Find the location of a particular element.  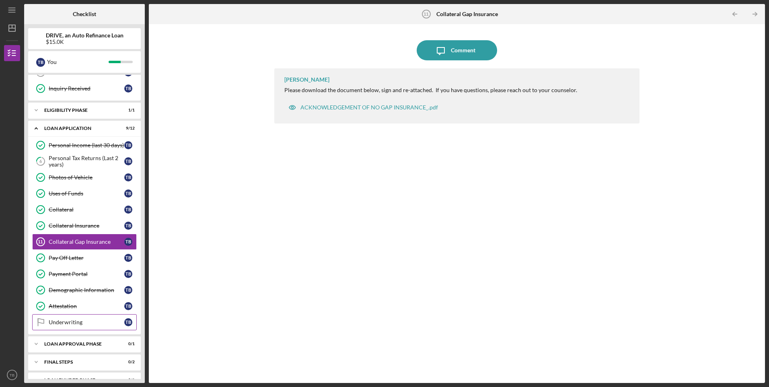

b: DRIVE, an Auto Refinance Loan is located at coordinates (84, 35).